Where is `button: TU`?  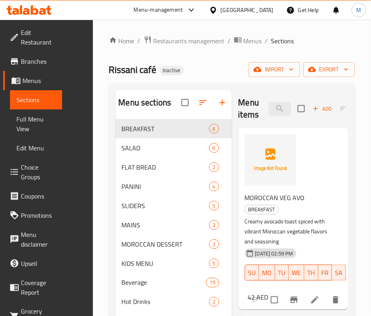 button: TU is located at coordinates (282, 273).